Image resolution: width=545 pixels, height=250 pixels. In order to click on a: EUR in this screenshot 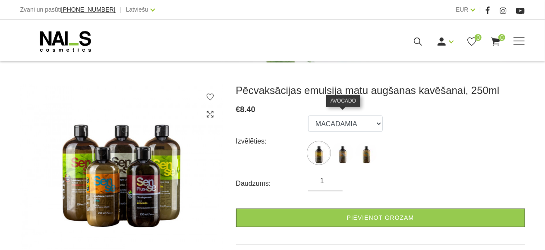, I will do `click(462, 9)`.